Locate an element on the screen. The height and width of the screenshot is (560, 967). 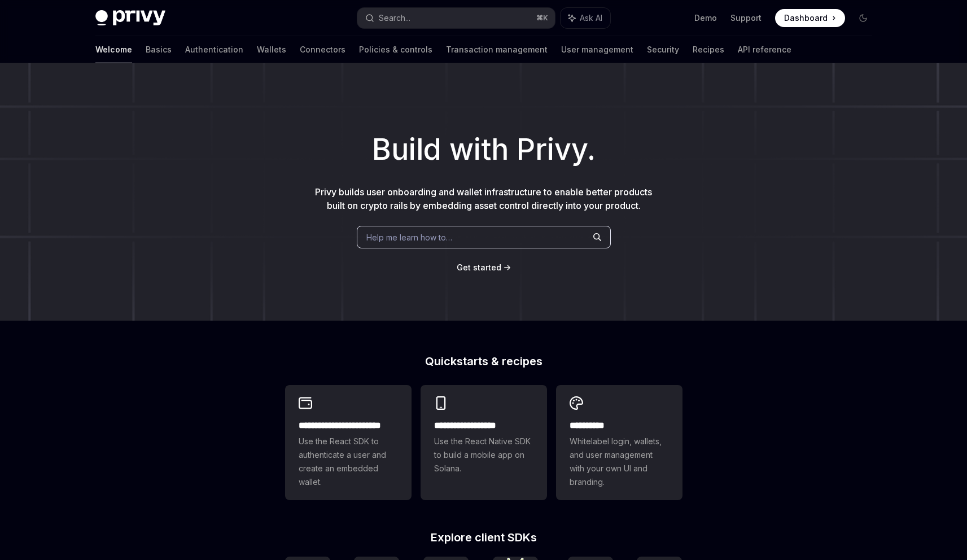
a: API reference is located at coordinates (764, 49).